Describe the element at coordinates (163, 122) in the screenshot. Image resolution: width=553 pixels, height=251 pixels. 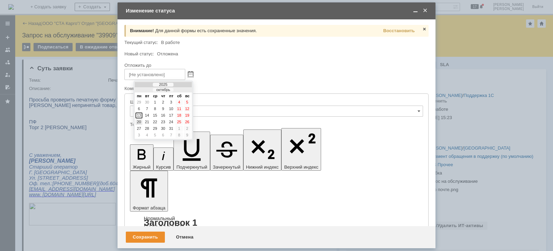
I see `div: 23` at that location.